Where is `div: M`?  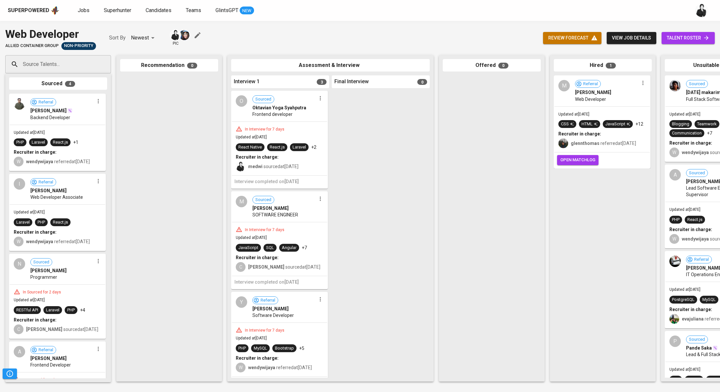
div: M is located at coordinates (564, 86).